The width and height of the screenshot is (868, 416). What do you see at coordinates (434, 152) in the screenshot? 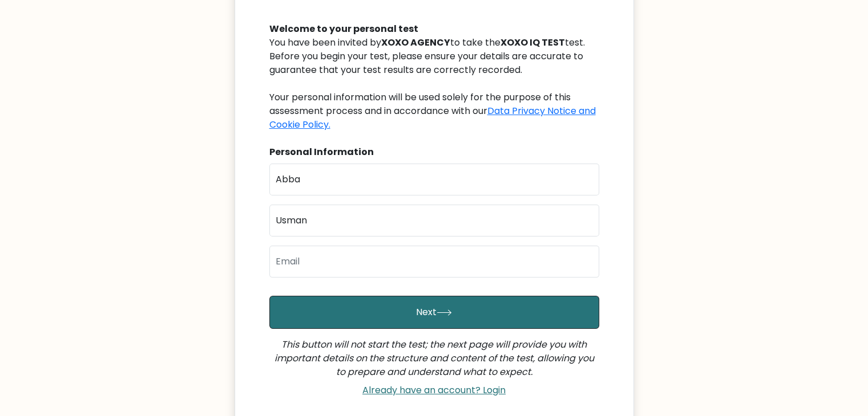
I see `div: Personal Information` at bounding box center [434, 152].